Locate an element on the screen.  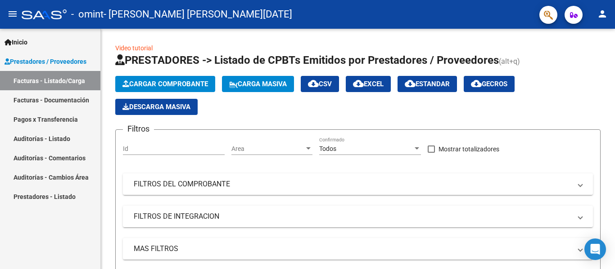
button: CSV is located at coordinates (319, 84).